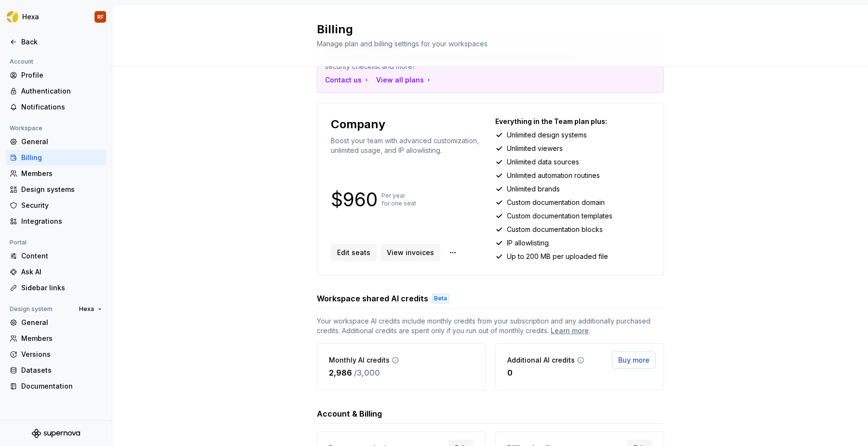 The image size is (868, 446). Describe the element at coordinates (26, 128) in the screenshot. I see `div: Workspace` at that location.